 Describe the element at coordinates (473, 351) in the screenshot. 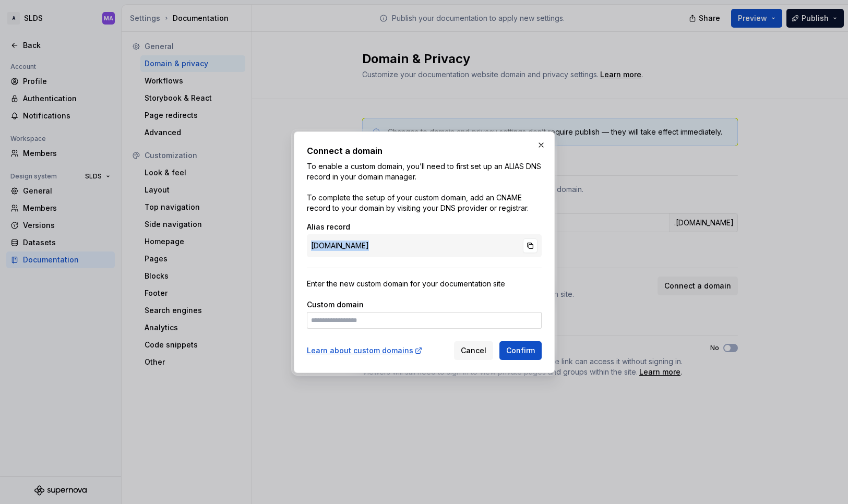

I see `span: Cancel` at that location.